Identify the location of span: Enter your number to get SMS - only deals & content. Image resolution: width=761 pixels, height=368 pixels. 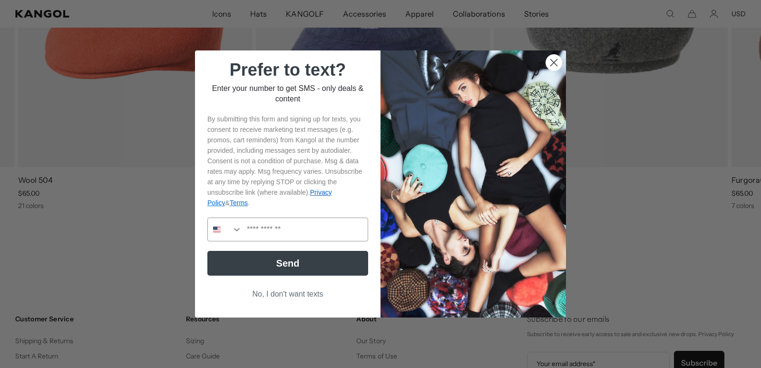
(288, 93).